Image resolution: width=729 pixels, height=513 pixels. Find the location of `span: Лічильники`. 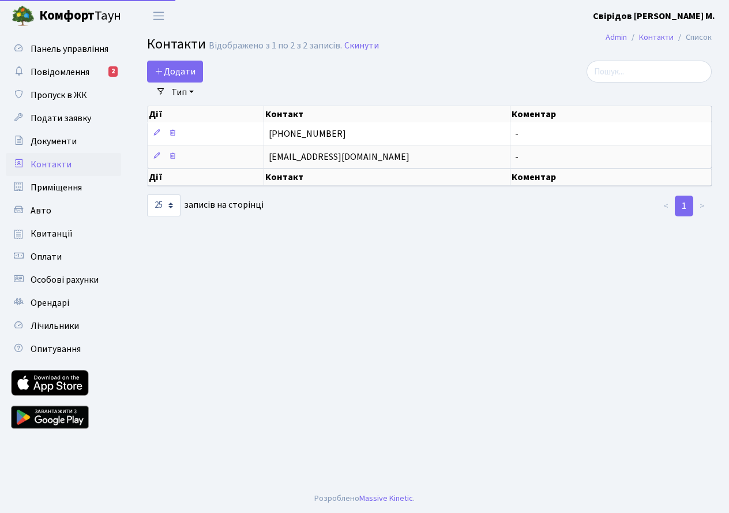

span: Лічильники is located at coordinates (55, 326).